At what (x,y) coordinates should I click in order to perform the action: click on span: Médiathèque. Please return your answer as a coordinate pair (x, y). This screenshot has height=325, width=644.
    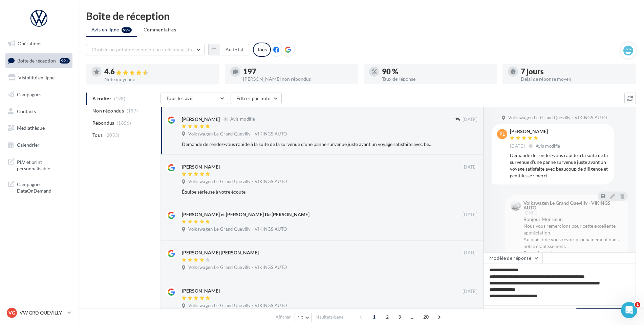
    Looking at the image, I should click on (31, 128).